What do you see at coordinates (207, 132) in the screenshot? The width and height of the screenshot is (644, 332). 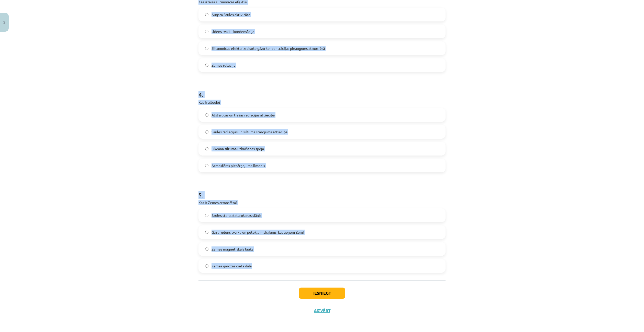 I see `input: Saules radiācijas un siltuma starojuma attiecība` at bounding box center [207, 132].